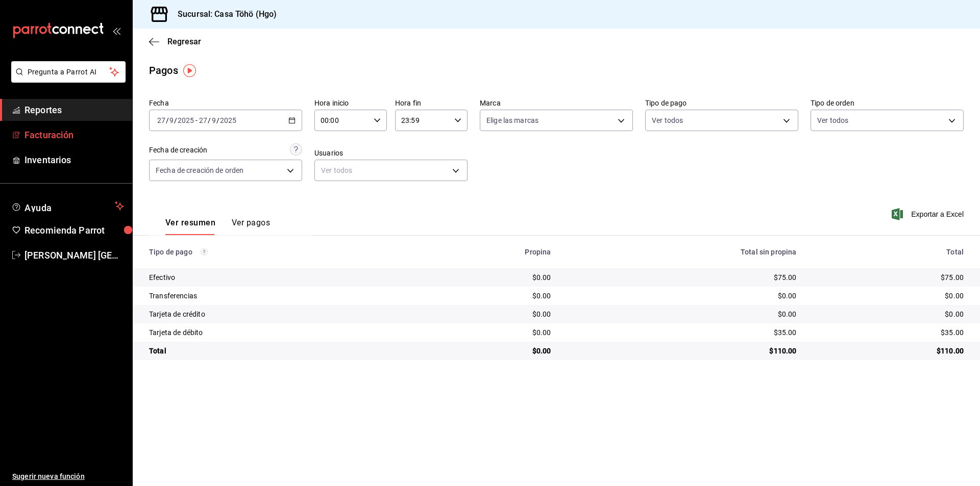 The height and width of the screenshot is (486, 980). I want to click on label: Tipo de orden, so click(887, 103).